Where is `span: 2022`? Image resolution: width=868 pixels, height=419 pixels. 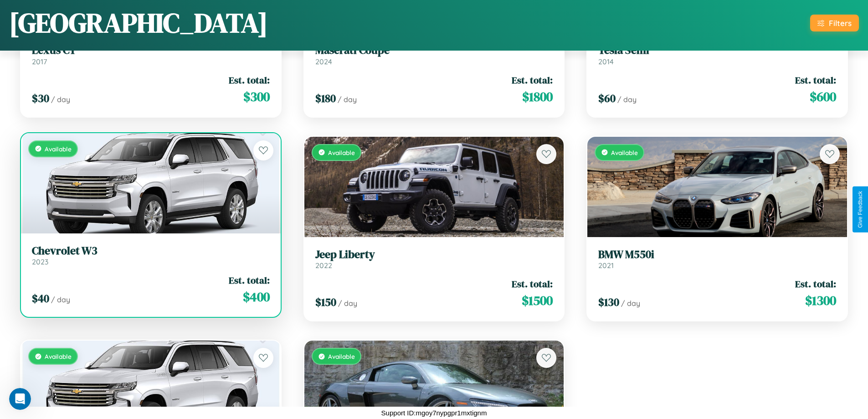 span: 2022 is located at coordinates (324, 265).